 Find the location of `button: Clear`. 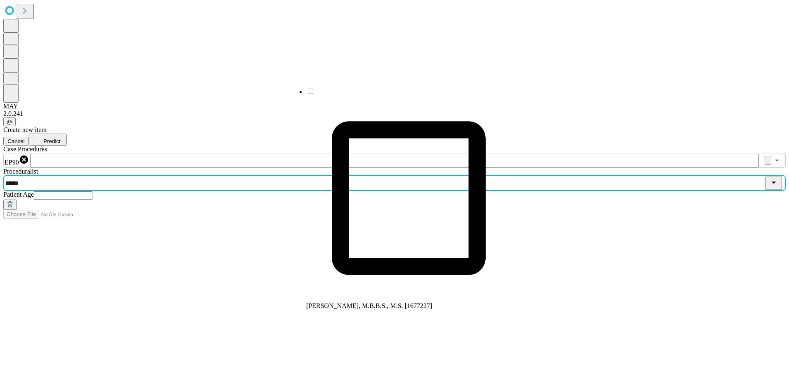

button: Clear is located at coordinates (767, 160).